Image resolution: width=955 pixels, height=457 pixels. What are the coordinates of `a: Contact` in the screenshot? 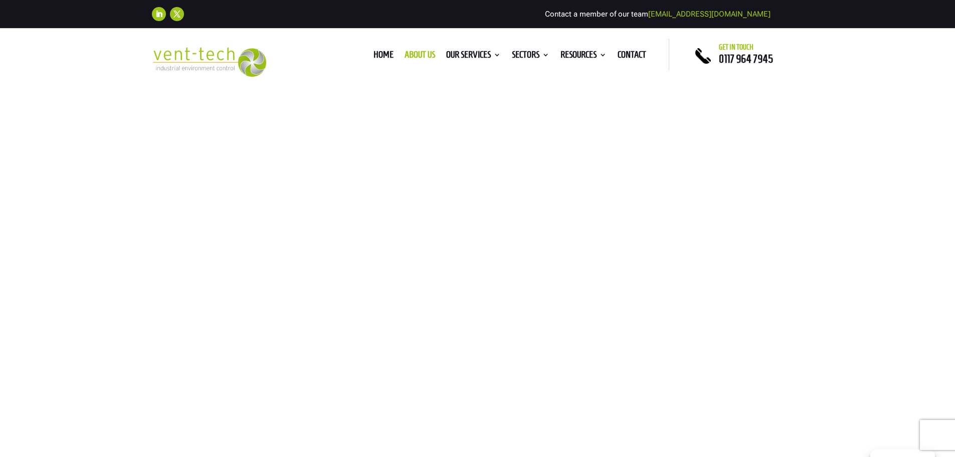 It's located at (632, 57).